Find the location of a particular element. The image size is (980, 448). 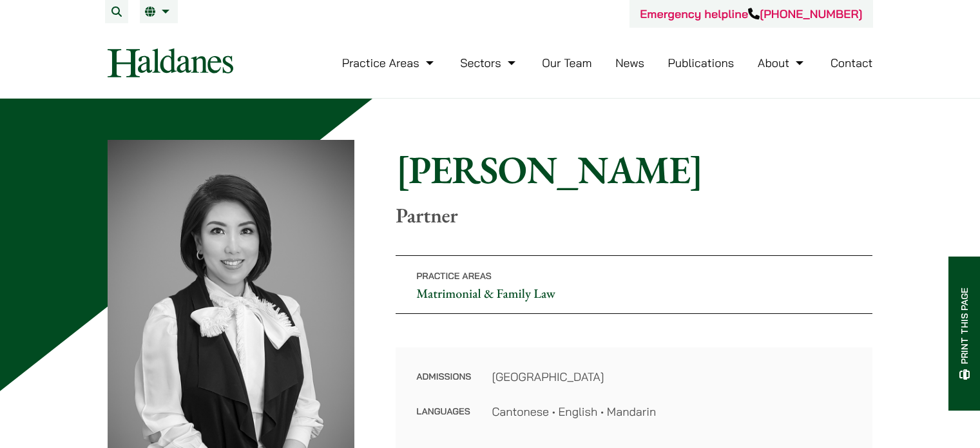

a: About is located at coordinates (783, 62).